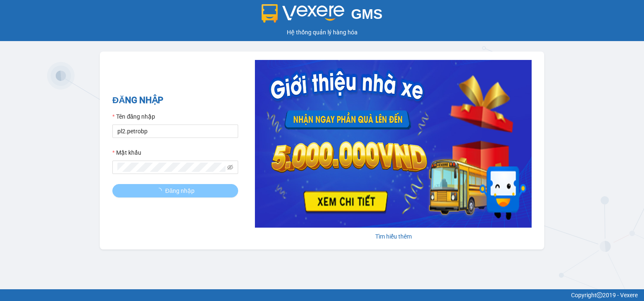  What do you see at coordinates (322, 32) in the screenshot?
I see `div: Hệ thống quản lý hàng hóa` at bounding box center [322, 32].